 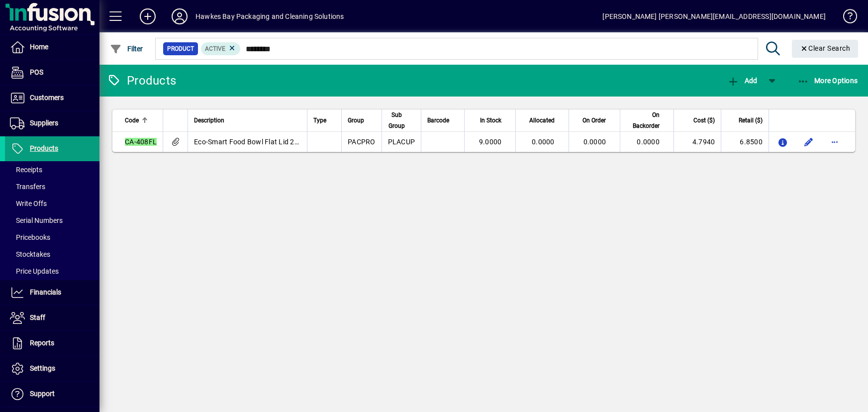 What do you see at coordinates (27, 187) in the screenshot?
I see `span: Transfers` at bounding box center [27, 187].